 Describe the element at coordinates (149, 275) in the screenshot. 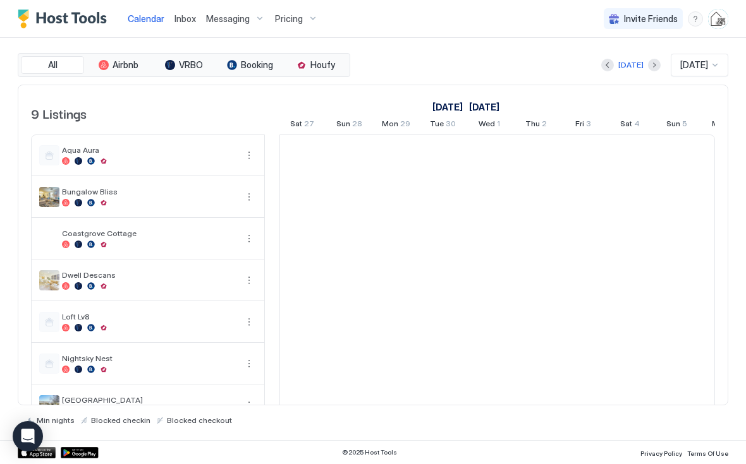

I see `span: Dwell Descans` at that location.